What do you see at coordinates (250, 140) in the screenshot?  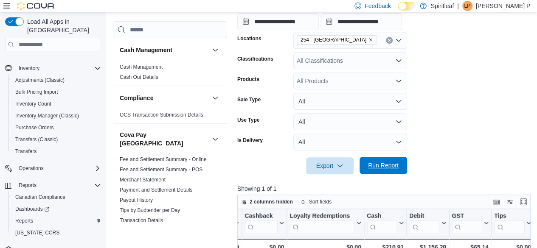 I see `label: Is Delivery` at bounding box center [250, 140].